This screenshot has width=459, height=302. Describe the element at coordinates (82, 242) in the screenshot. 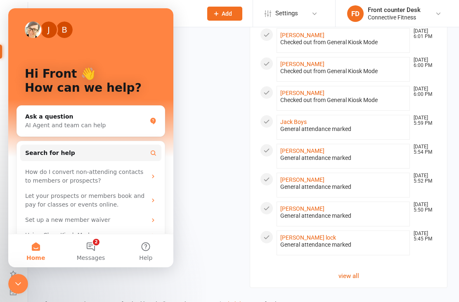

I see `button: Messages` at that location.